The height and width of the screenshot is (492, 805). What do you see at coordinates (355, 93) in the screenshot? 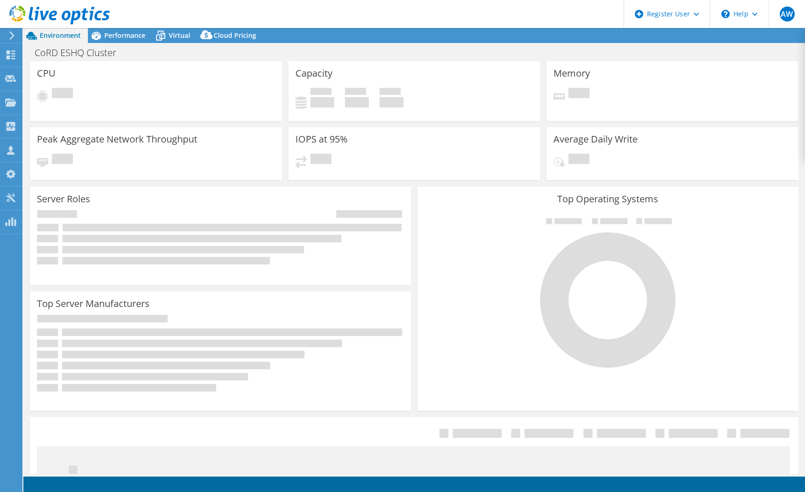
I see `span: Free` at bounding box center [355, 93].